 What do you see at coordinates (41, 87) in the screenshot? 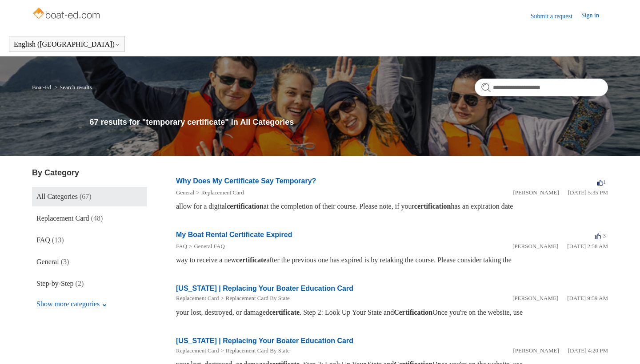
I see `a: Boat-Ed` at bounding box center [41, 87].